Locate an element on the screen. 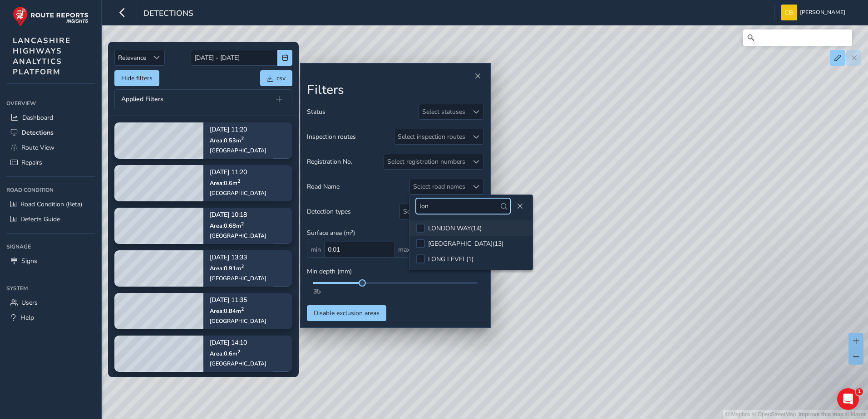 Image resolution: width=868 pixels, height=419 pixels. div: LONDON WAY ( 14 ) is located at coordinates (455, 228).